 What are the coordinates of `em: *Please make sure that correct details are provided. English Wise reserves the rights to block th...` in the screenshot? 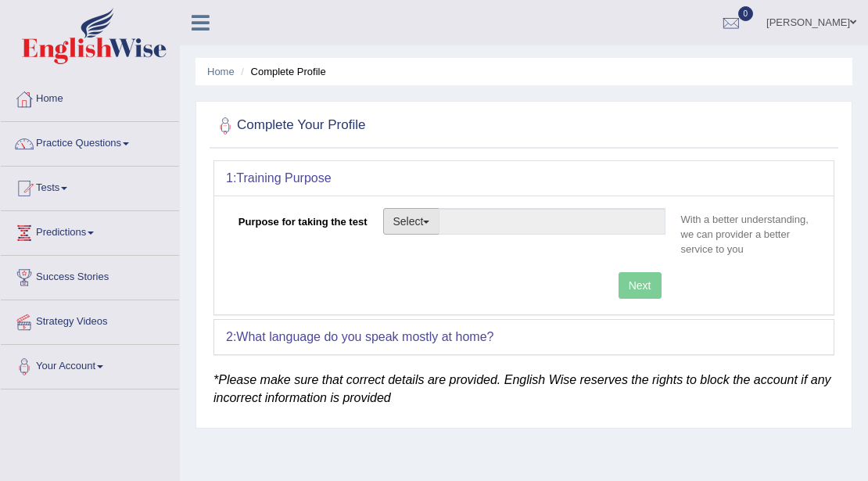 It's located at (522, 388).